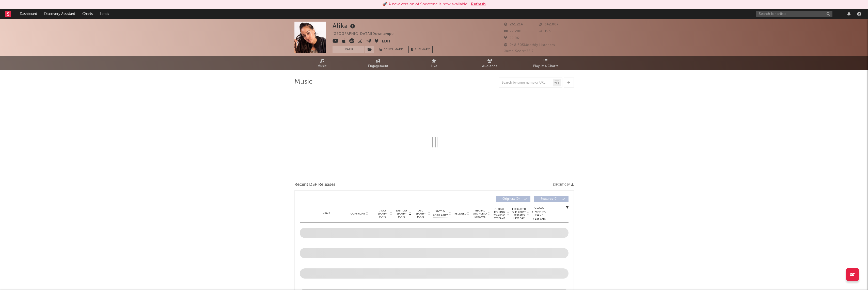 This screenshot has width=868, height=290. Describe the element at coordinates (549, 24) in the screenshot. I see `span: 342.007` at that location.